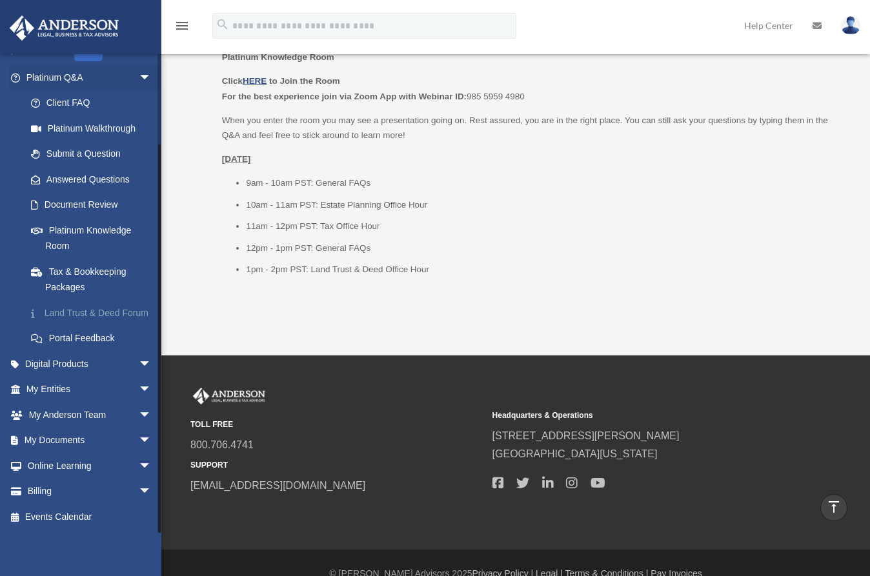 This screenshot has height=576, width=870. I want to click on a: Portal Feedback, so click(94, 339).